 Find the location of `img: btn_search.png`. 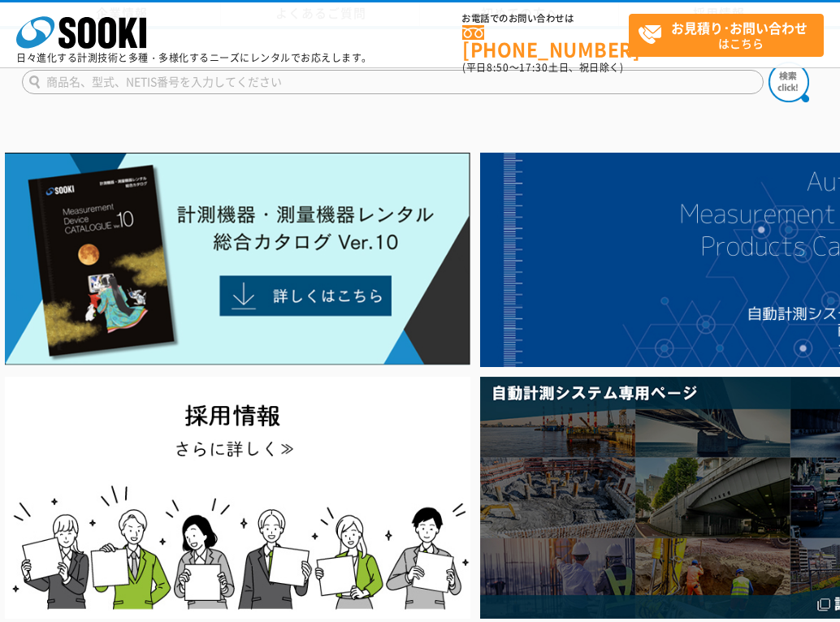

img: btn_search.png is located at coordinates (789, 82).